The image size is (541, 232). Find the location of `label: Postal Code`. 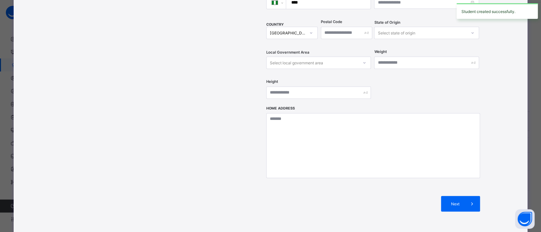

label: Postal Code is located at coordinates (331, 22).